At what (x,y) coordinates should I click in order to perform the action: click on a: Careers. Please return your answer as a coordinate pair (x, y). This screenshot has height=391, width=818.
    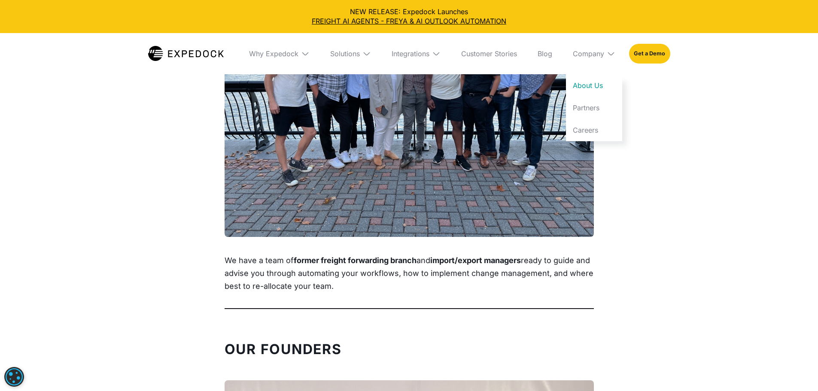
    Looking at the image, I should click on (594, 130).